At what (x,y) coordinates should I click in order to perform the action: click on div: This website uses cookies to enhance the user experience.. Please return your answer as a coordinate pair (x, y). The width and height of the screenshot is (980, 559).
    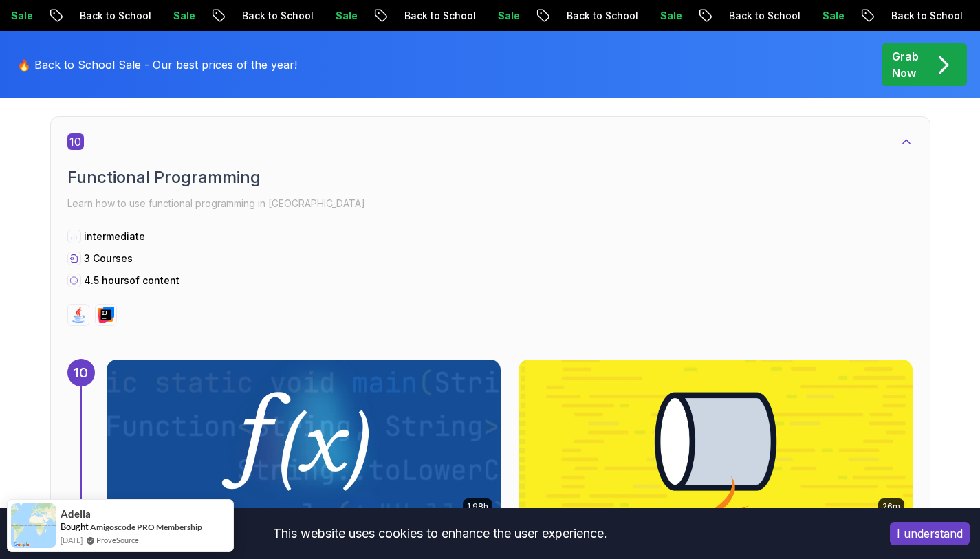
    Looking at the image, I should click on (439, 533).